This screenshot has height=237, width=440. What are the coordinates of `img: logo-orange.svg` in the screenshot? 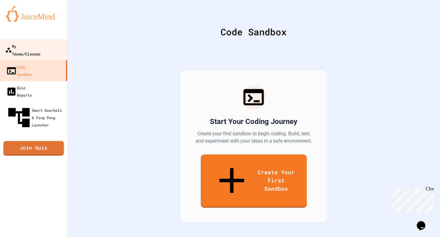 It's located at (34, 14).